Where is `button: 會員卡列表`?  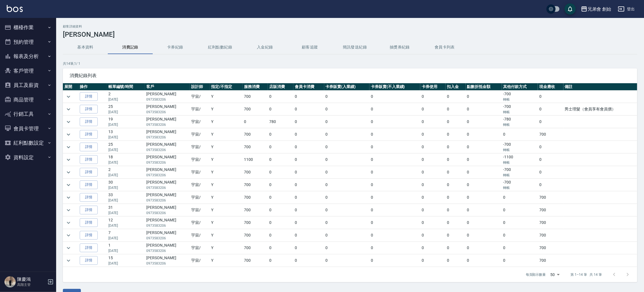 button: 會員卡列表 is located at coordinates (445, 47).